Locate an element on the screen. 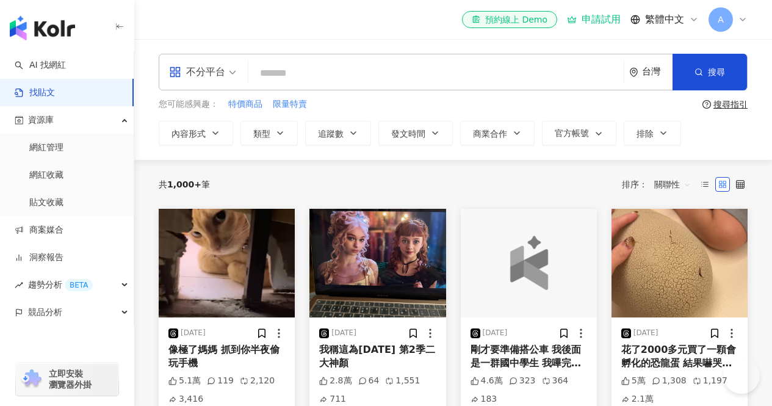 Image resolution: width=772 pixels, height=406 pixels. div: 3,416 is located at coordinates (186, 399).